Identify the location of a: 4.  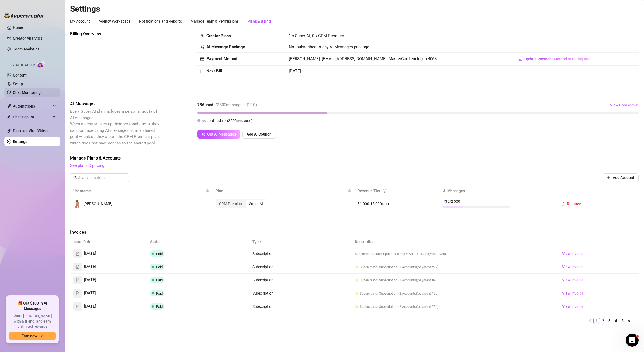
(616, 321).